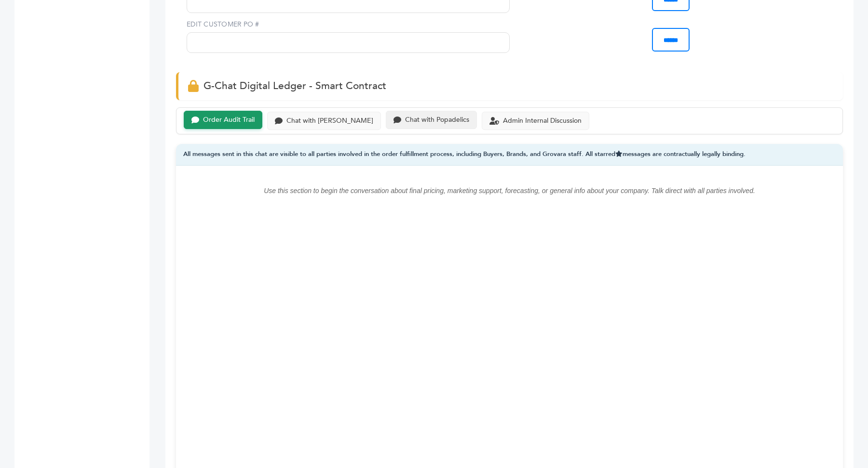  I want to click on p: Use this section to begin the conversation about final pricing, marketing support, forecasting, o..., so click(509, 191).